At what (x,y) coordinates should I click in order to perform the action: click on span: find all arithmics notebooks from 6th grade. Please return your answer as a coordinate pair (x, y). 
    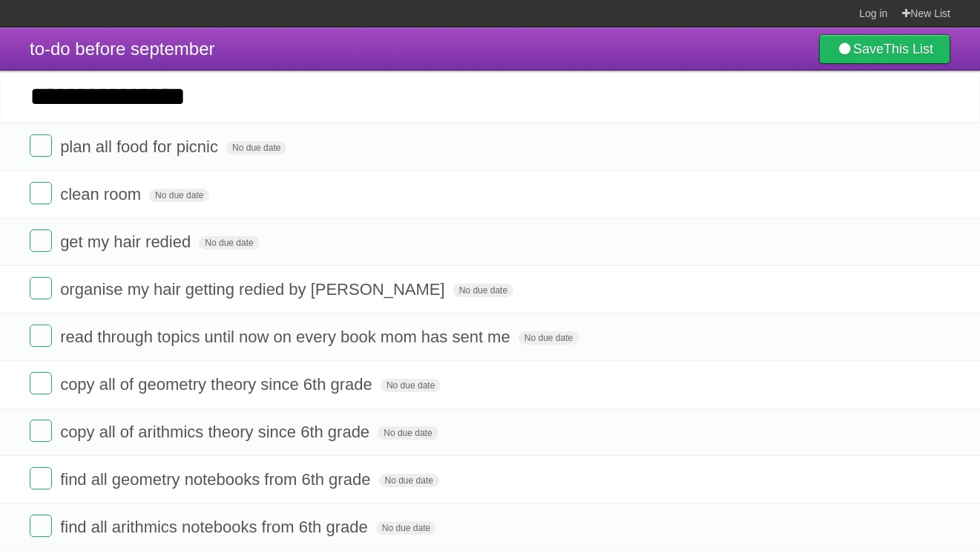
    Looking at the image, I should click on (216, 527).